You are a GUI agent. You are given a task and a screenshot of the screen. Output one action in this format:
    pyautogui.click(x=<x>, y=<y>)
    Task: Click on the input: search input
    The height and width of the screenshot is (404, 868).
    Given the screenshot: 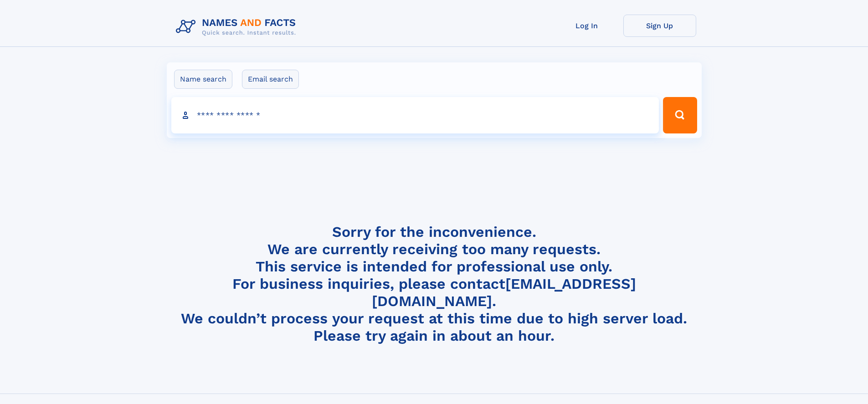 What is the action you would take?
    pyautogui.click(x=415, y=115)
    